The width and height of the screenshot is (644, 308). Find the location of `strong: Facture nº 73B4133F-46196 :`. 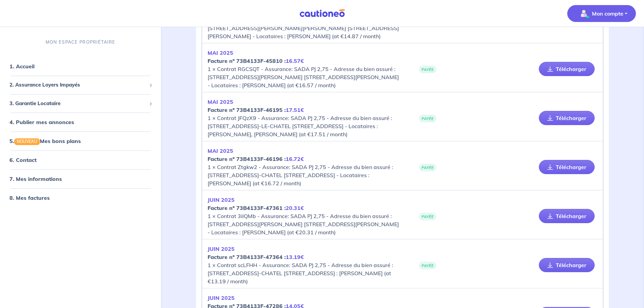

strong: Facture nº 73B4133F-46196 : is located at coordinates (256, 159).